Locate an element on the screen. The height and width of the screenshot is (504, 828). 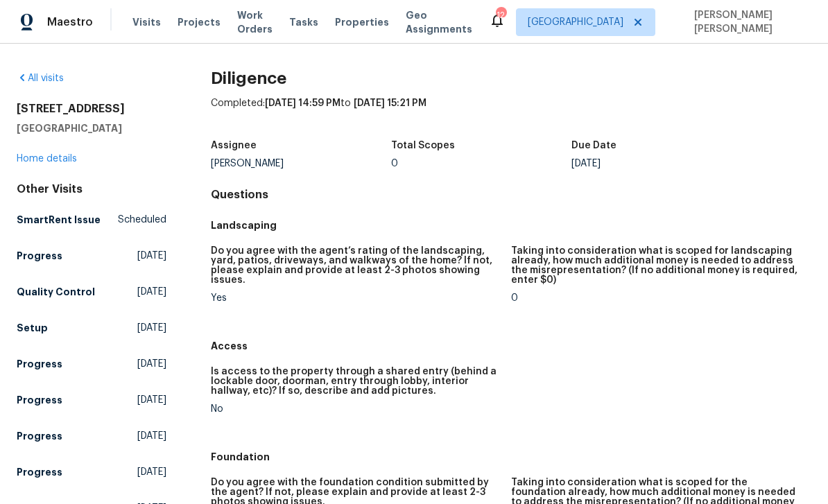
div: 12 is located at coordinates (501, 15).